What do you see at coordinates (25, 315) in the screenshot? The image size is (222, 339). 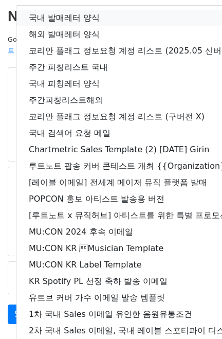 I see `a: Send` at bounding box center [25, 315].